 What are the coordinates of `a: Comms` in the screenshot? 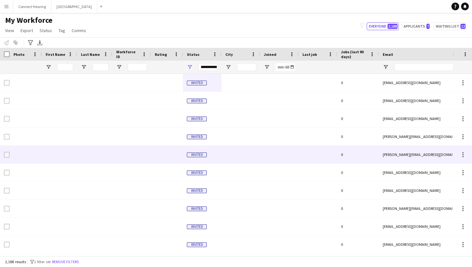 It's located at (79, 30).